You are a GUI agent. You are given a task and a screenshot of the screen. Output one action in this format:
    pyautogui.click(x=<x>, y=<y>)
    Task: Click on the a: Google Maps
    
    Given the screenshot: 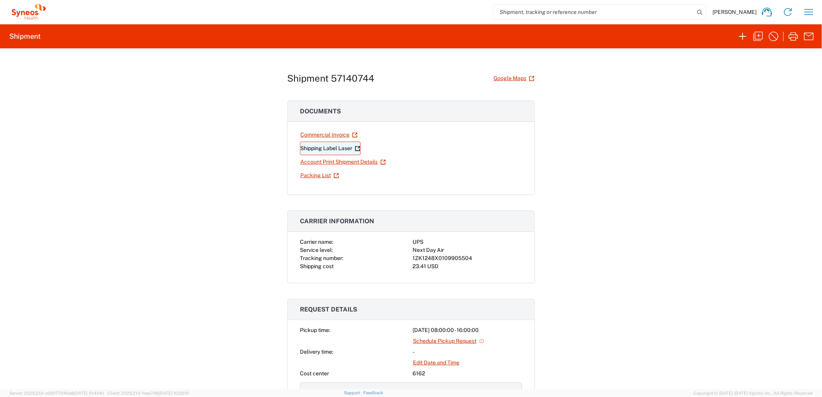 What is the action you would take?
    pyautogui.click(x=514, y=78)
    